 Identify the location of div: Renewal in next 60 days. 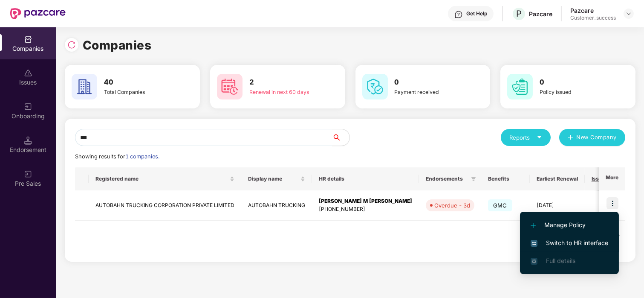
(283, 92).